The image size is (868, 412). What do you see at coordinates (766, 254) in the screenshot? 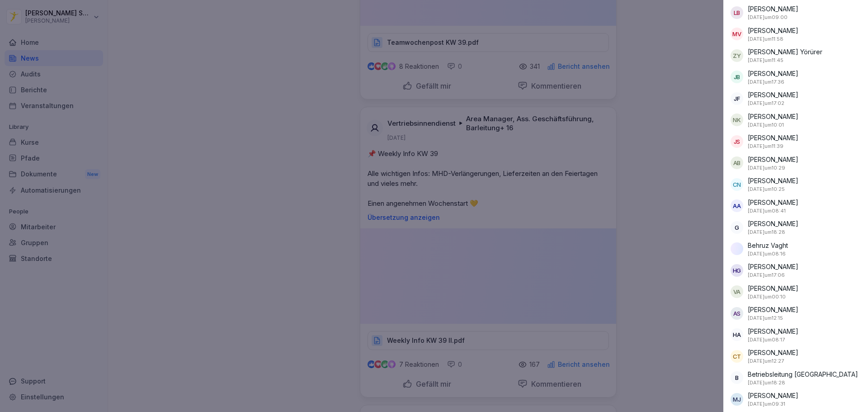
I see `p: 22. September 2025 um 08:16` at bounding box center [766, 254].